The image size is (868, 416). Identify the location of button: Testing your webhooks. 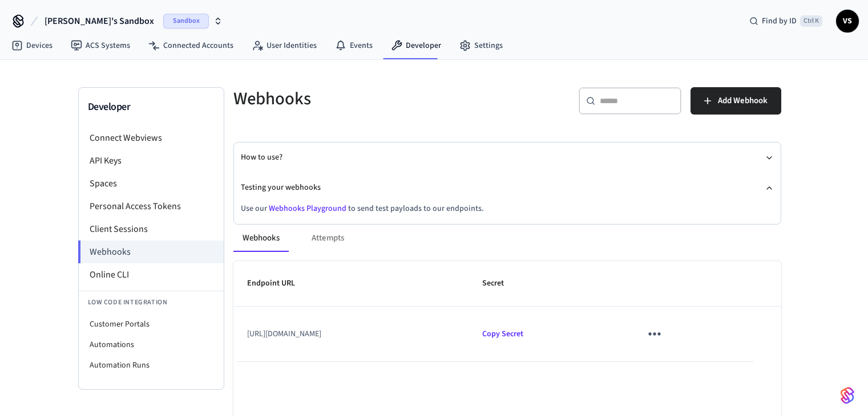
(507, 187).